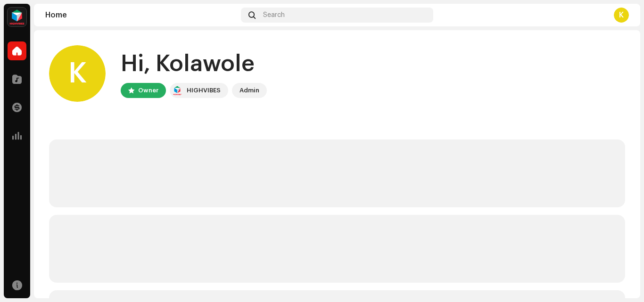 The image size is (644, 302). What do you see at coordinates (204, 91) in the screenshot?
I see `div: HIGHVIBES` at bounding box center [204, 91].